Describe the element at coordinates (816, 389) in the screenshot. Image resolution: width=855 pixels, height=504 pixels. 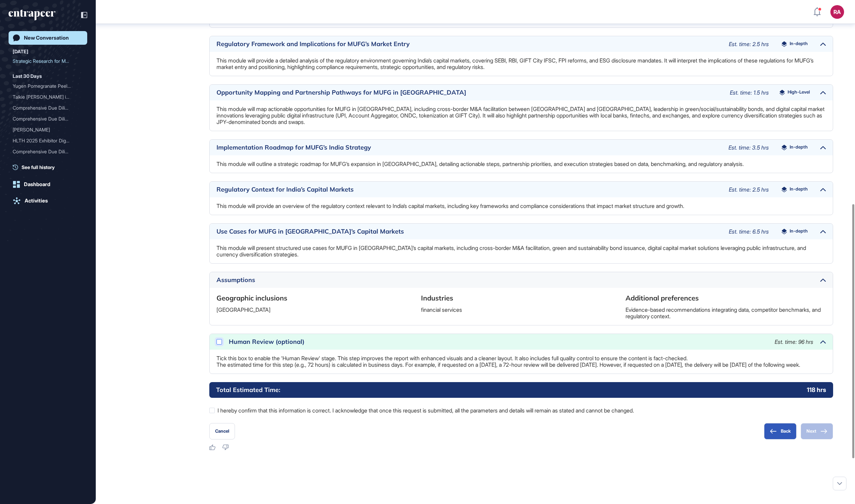
I see `p: 118 hrs` at that location.